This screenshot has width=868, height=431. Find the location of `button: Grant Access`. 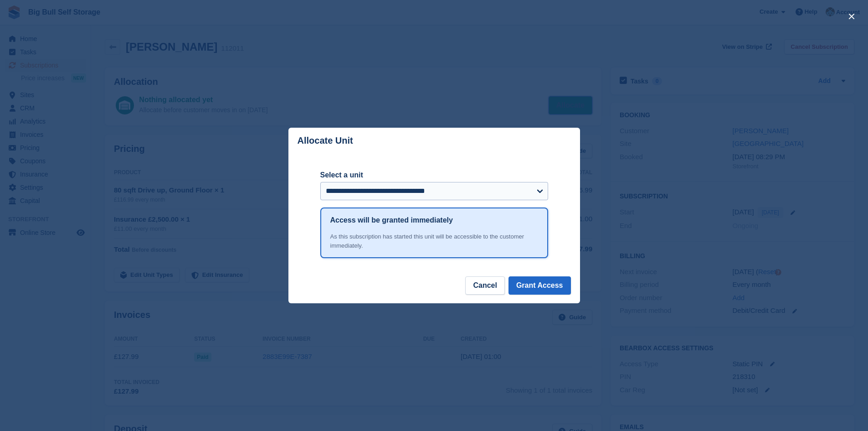

button: Grant Access is located at coordinates (539, 286).